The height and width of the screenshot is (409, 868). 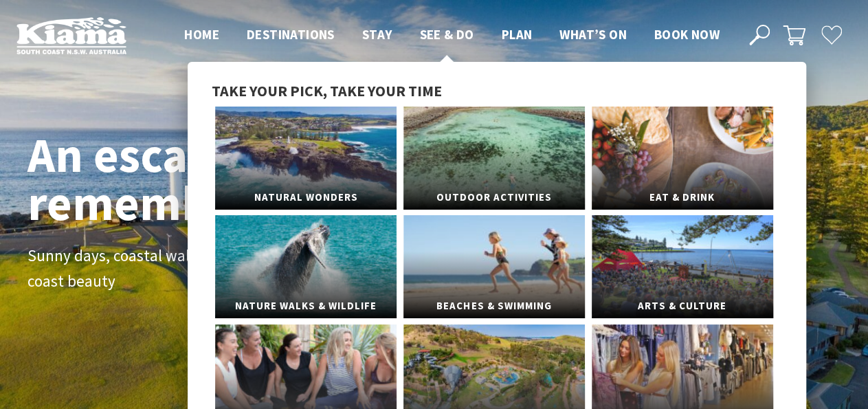 I want to click on span: Eat & Drink, so click(x=682, y=197).